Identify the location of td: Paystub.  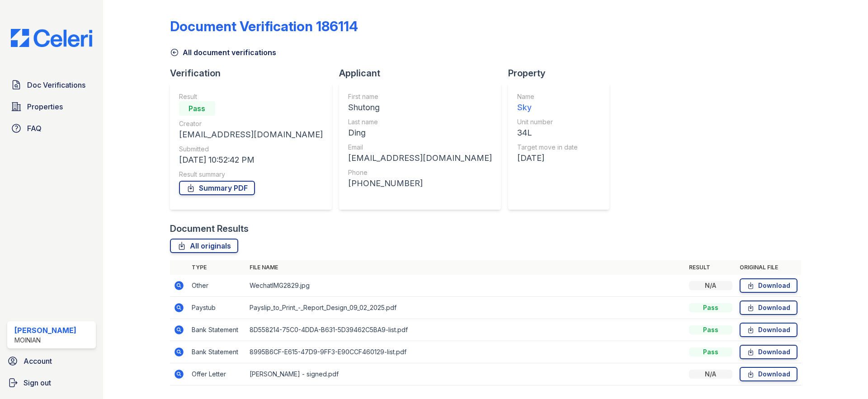
(217, 308).